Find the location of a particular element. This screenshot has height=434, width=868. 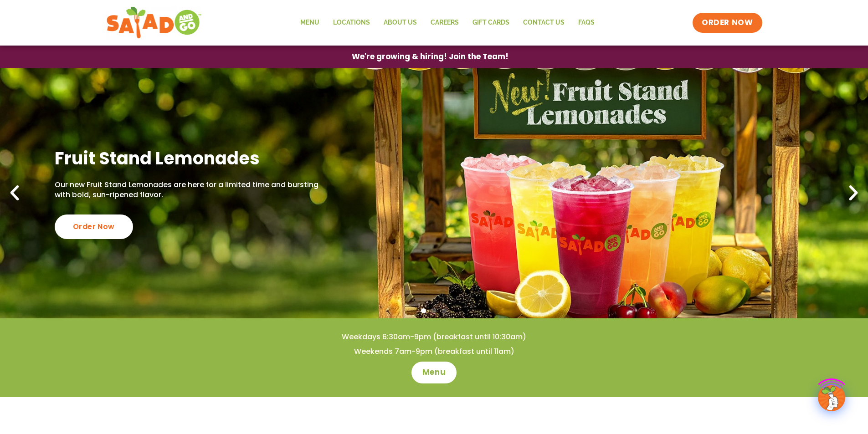

h4: Weekdays 6:30am-9pm (breakfast until 10:30am) is located at coordinates (434, 337).